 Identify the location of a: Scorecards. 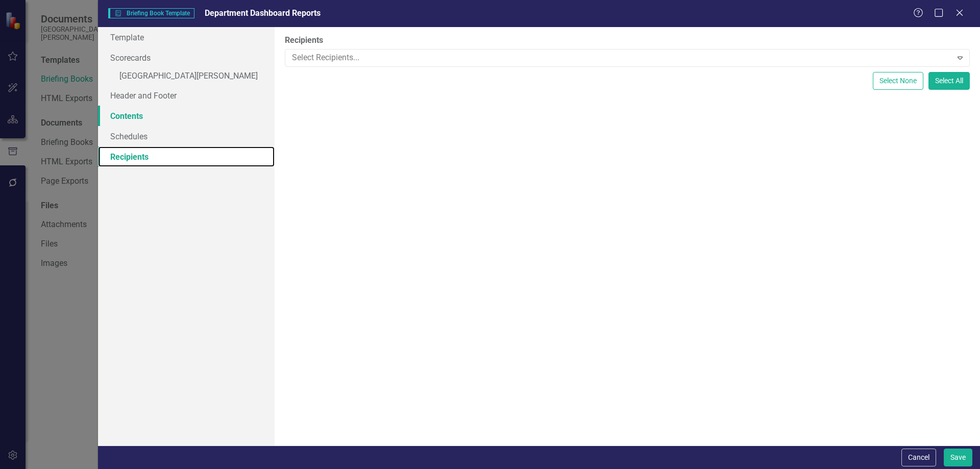
(187, 58).